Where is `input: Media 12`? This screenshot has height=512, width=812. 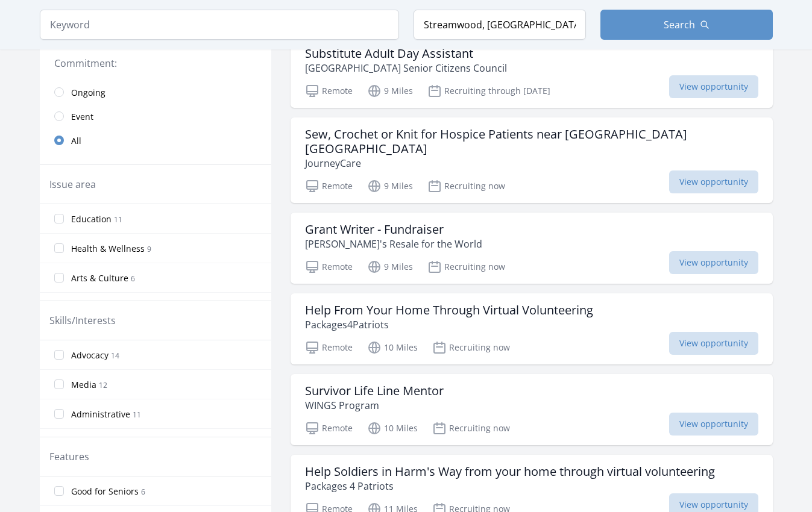 input: Media 12 is located at coordinates (59, 385).